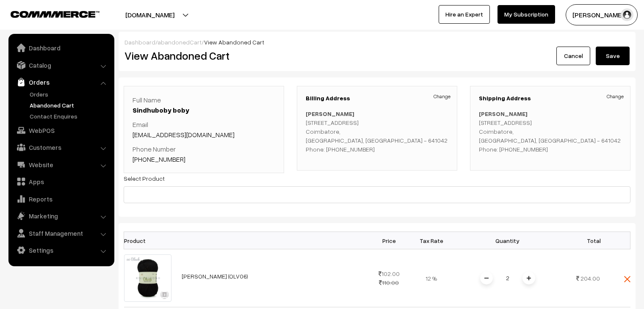 The image size is (644, 309). I want to click on th: Price, so click(389, 240).